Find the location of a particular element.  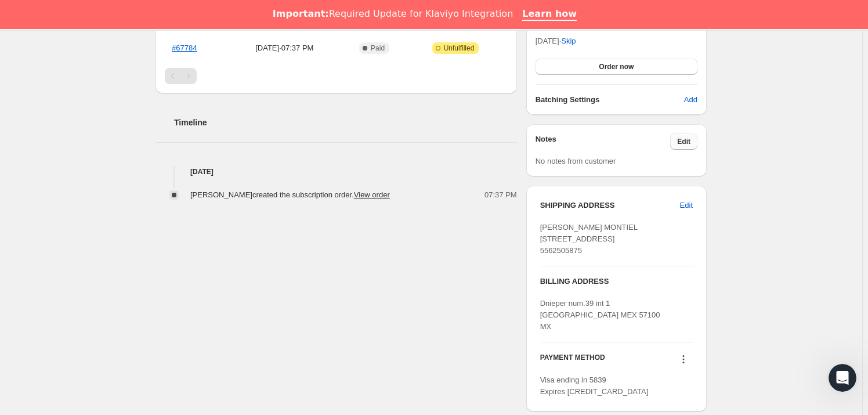

h3: BILLING ADDRESS is located at coordinates (616, 282).